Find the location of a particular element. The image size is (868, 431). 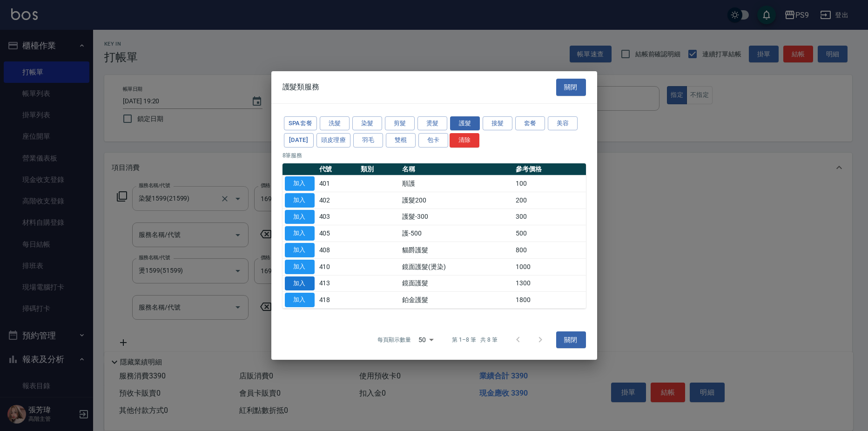

td: 貓爵護髮 is located at coordinates (457, 250).